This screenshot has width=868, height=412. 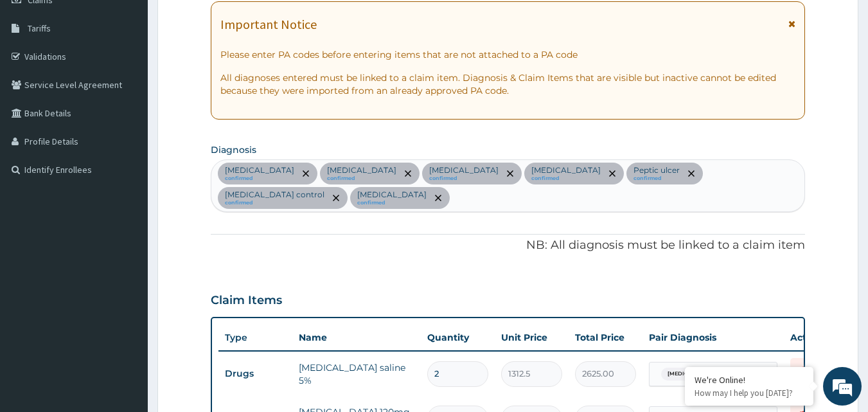 I want to click on p: All diagnoses entered must be linked to a claim item. Diagnosis & Claim Items that are visible bu..., so click(x=508, y=84).